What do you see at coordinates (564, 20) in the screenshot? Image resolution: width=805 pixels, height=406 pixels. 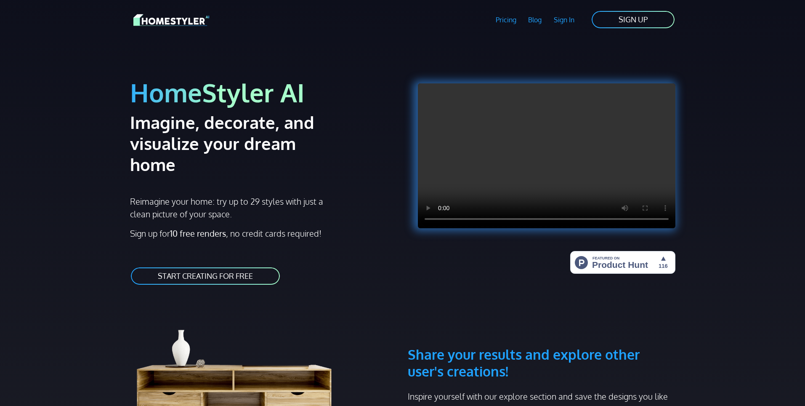 I see `a: Sign In` at bounding box center [564, 20].